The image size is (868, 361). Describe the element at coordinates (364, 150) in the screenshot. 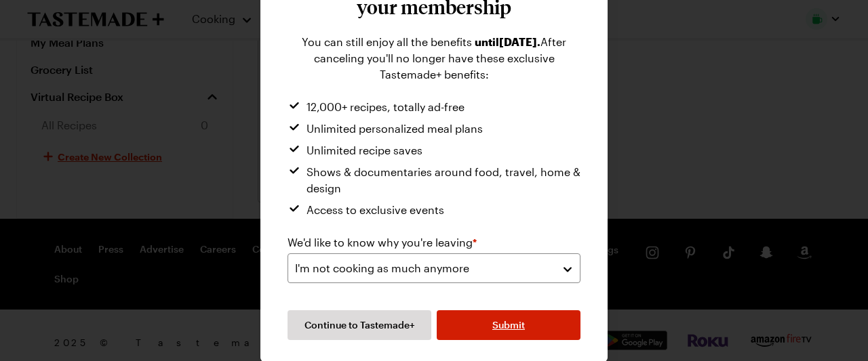

I see `span: Unlimited recipe saves` at that location.